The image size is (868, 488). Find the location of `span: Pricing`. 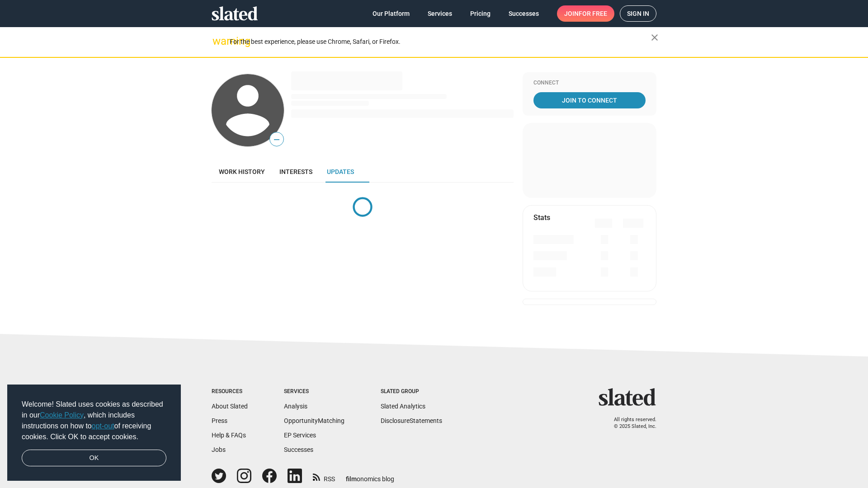

span: Pricing is located at coordinates (480, 14).